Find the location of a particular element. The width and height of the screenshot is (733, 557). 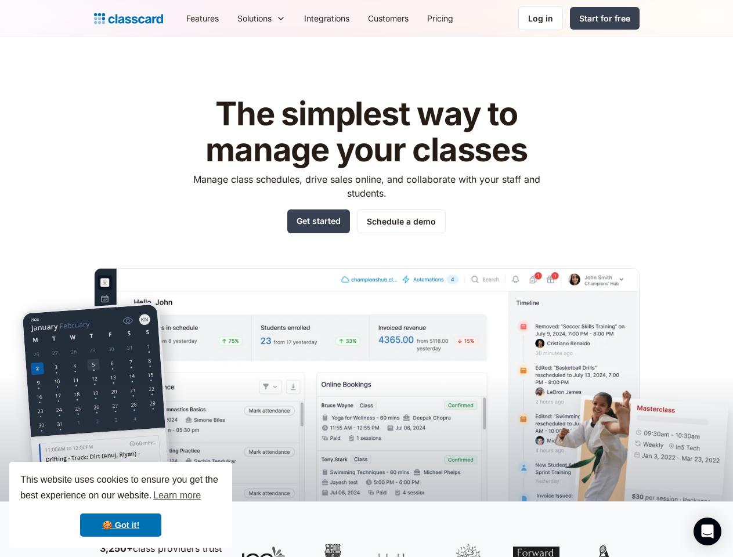

h1: The simplest way to manage your classes is located at coordinates (366, 132).